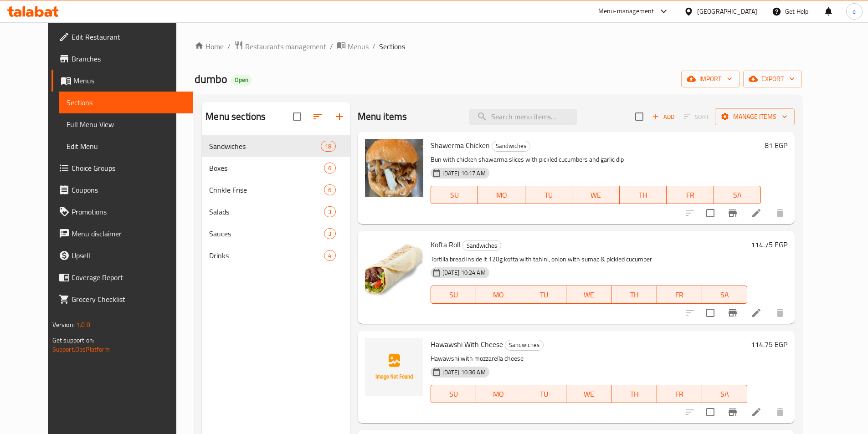  Describe the element at coordinates (453, 295) in the screenshot. I see `span: SU` at that location.